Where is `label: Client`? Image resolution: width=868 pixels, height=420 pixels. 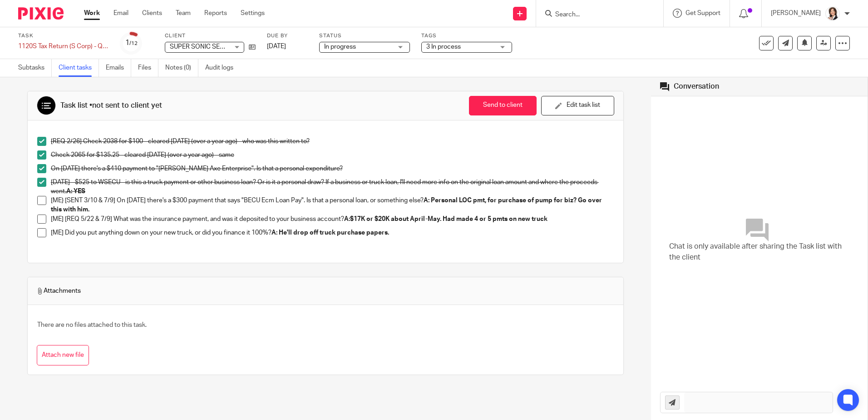 label: Client is located at coordinates (210, 36).